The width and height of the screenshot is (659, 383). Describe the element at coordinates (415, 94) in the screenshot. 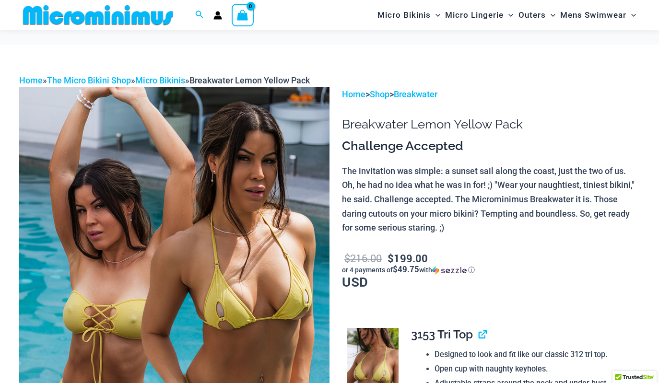

I see `a: Breakwater` at that location.